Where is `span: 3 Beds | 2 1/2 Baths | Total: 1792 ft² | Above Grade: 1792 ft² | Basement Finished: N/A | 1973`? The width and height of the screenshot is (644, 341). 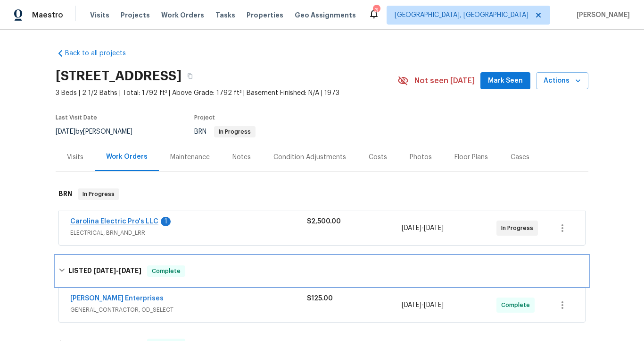 span: 3 Beds | 2 1/2 Baths | Total: 1792 ft² | Above Grade: 1792 ft² | Basement Finished: N/A | 1973 is located at coordinates (226, 93).